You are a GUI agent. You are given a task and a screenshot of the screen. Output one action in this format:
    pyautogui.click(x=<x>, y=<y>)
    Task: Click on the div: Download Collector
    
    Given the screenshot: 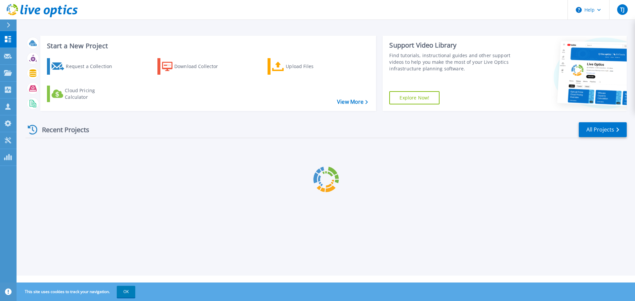 What is the action you would take?
    pyautogui.click(x=201, y=67)
    